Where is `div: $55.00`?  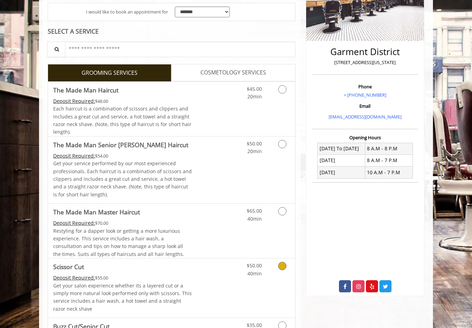
div: $55.00 is located at coordinates (123, 277).